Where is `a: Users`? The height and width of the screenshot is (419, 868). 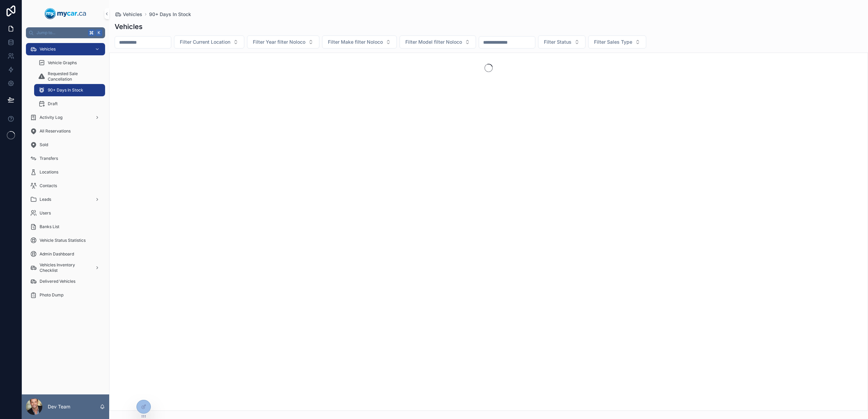 a: Users is located at coordinates (66, 213).